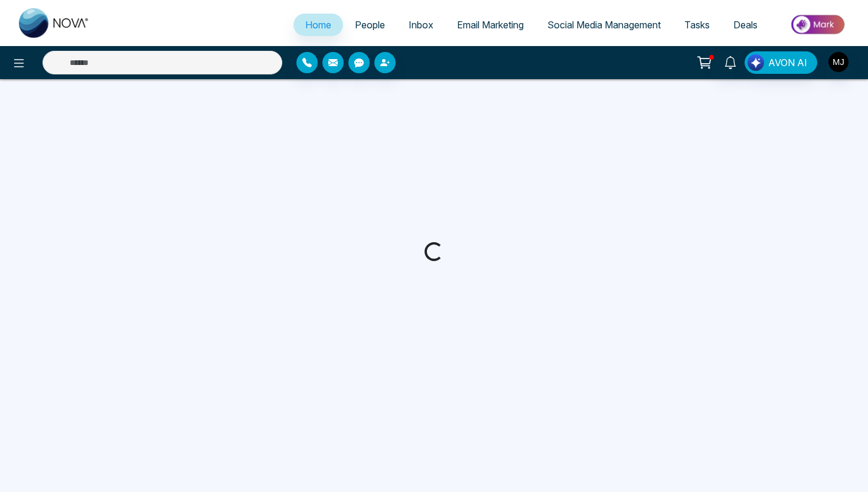 The width and height of the screenshot is (868, 492). I want to click on span: Home, so click(318, 25).